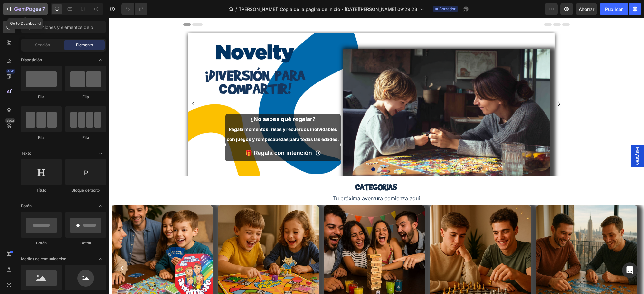  Describe the element at coordinates (614, 9) in the screenshot. I see `font: Publicar` at that location.